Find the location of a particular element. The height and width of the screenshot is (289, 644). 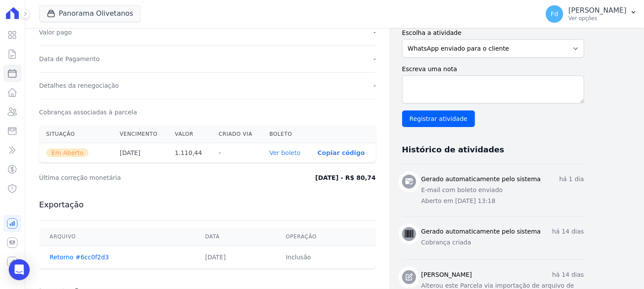

p: Copiar código is located at coordinates (341, 153).